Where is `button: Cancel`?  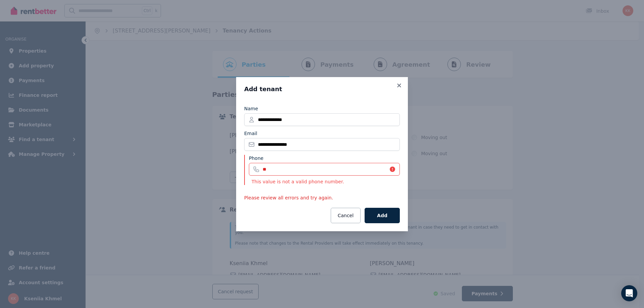 button: Cancel is located at coordinates (345, 216).